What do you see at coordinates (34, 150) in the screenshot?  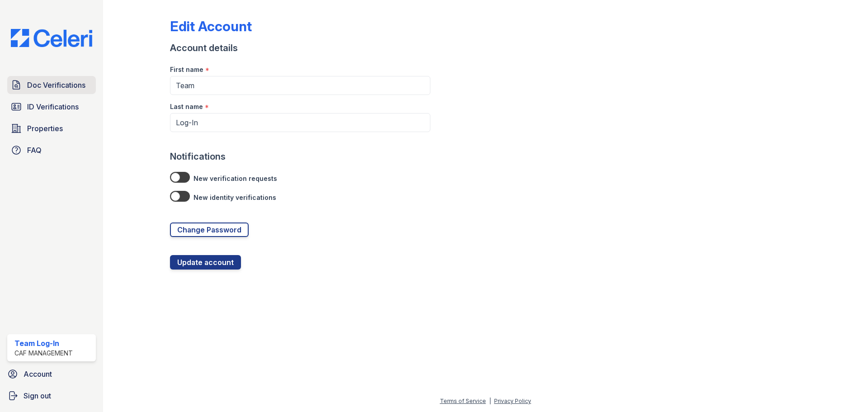 I see `span: FAQ` at bounding box center [34, 150].